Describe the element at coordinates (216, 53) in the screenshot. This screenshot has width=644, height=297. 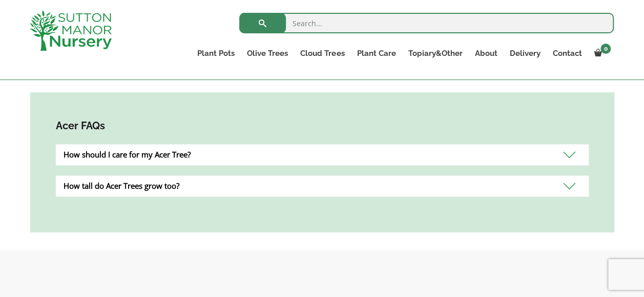
I see `a: Plant Pots` at that location.